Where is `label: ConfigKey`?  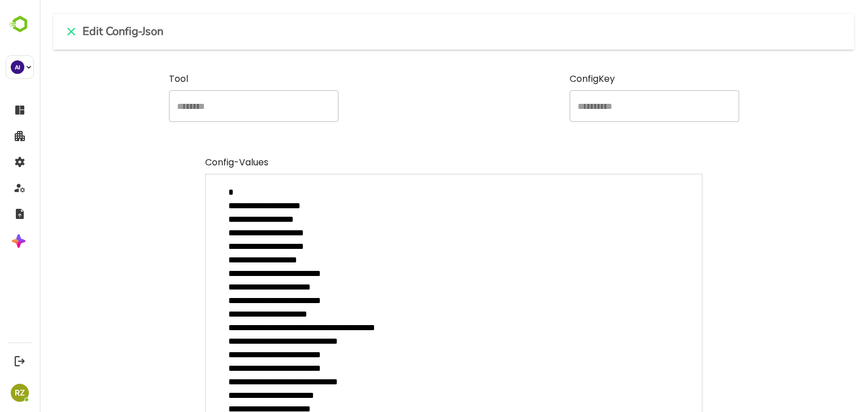
label: ConfigKey is located at coordinates (615, 79).